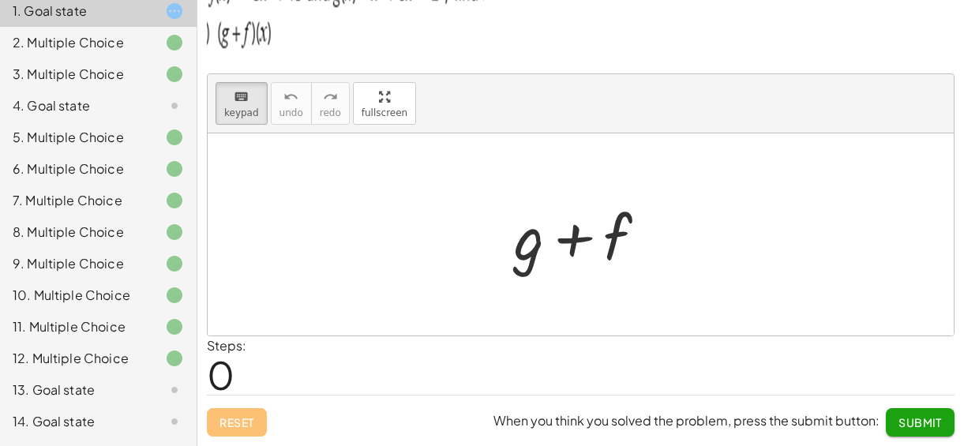  Describe the element at coordinates (330, 97) in the screenshot. I see `i: redo` at that location.